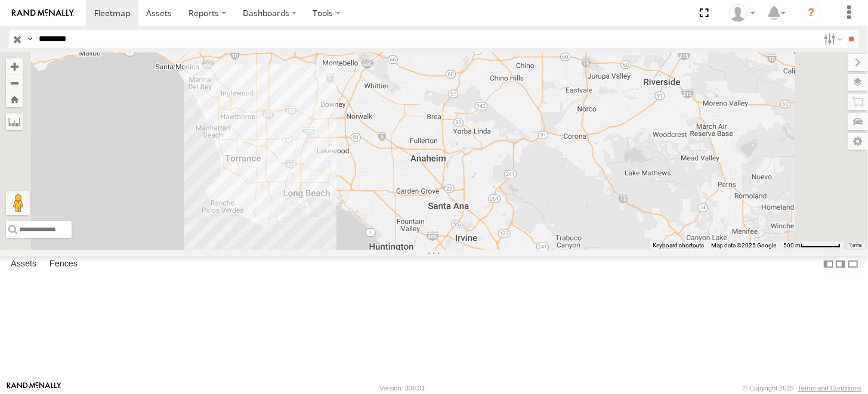 This screenshot has height=394, width=868. Describe the element at coordinates (744, 245) in the screenshot. I see `span: Map data ©2025 Google` at that location.